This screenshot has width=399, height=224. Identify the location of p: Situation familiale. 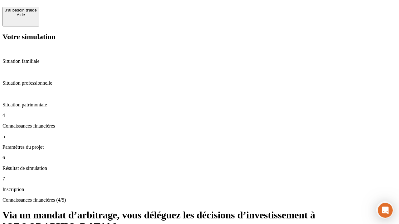
(199, 61).